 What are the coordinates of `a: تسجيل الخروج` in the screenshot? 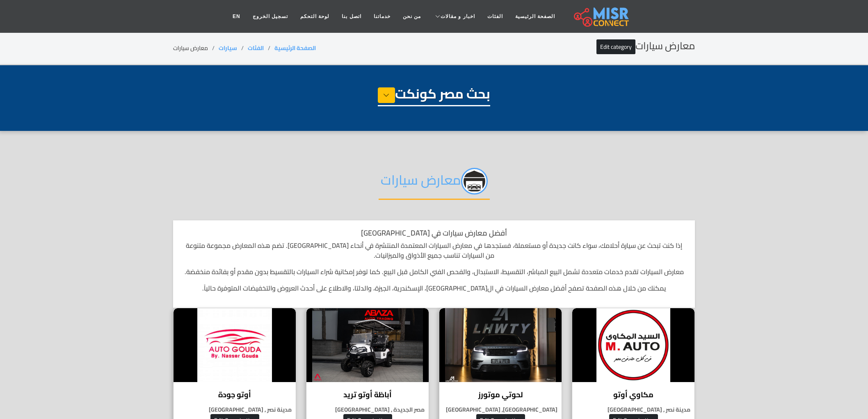 It's located at (270, 17).